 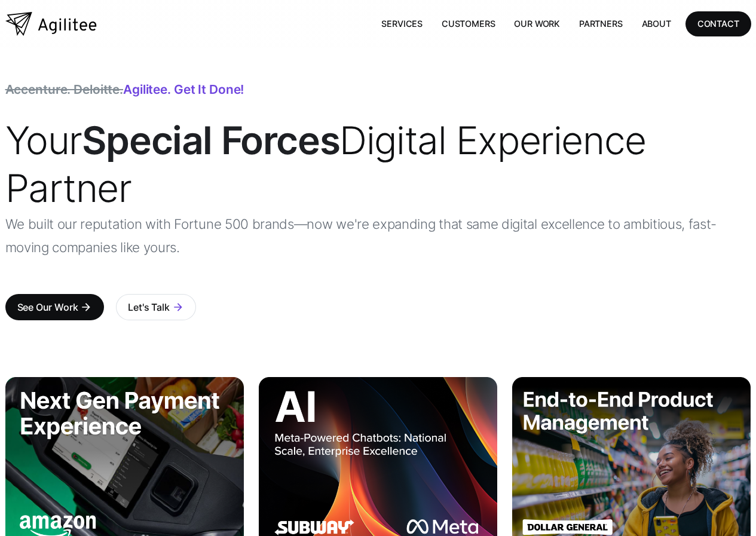 What do you see at coordinates (55, 307) in the screenshot?
I see `a: See Our Workarrow_forward` at bounding box center [55, 307].